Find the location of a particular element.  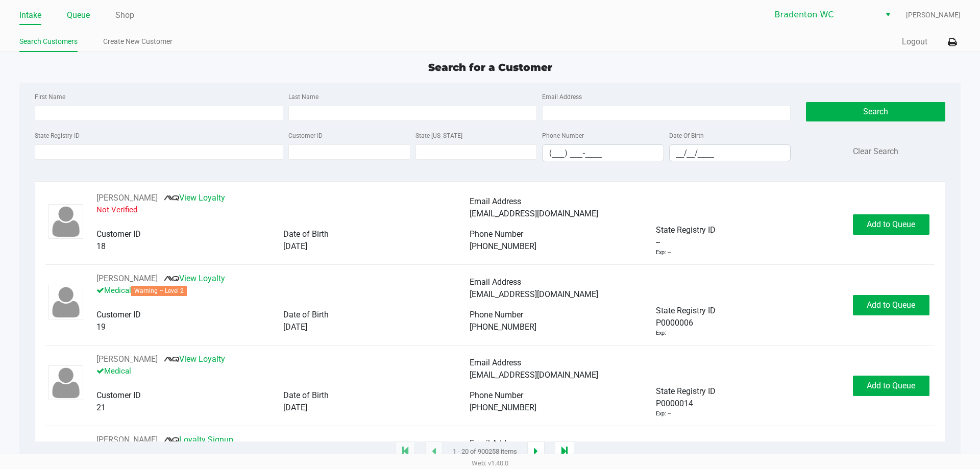

span: Warning – Level 2 is located at coordinates (159, 291).